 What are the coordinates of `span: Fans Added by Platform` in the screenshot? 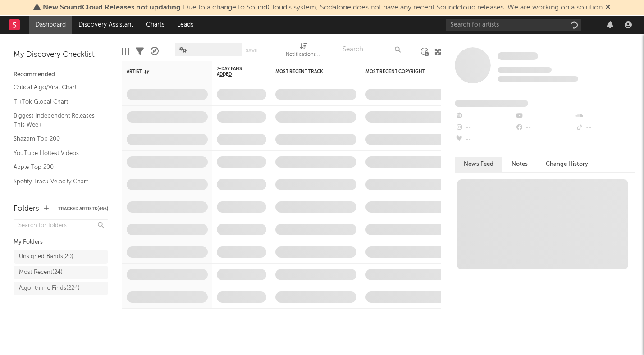 It's located at (491, 103).